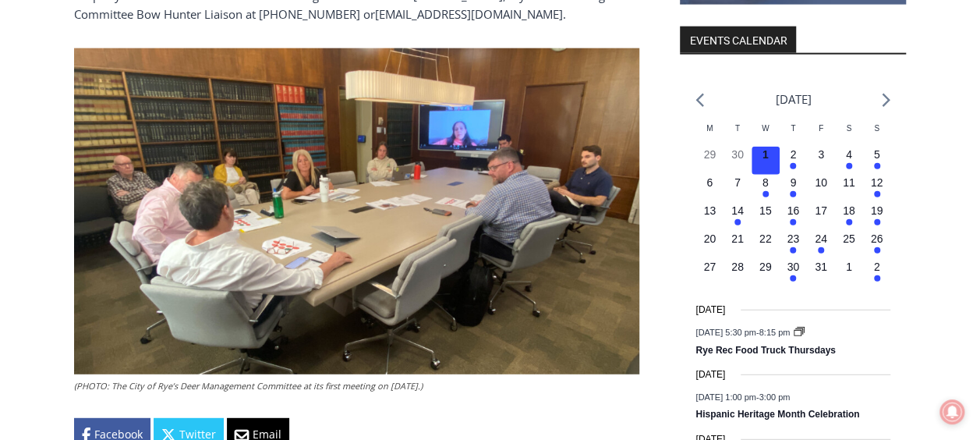 The image size is (980, 440). What do you see at coordinates (877, 134) in the screenshot?
I see `div: Sunday` at bounding box center [877, 134].